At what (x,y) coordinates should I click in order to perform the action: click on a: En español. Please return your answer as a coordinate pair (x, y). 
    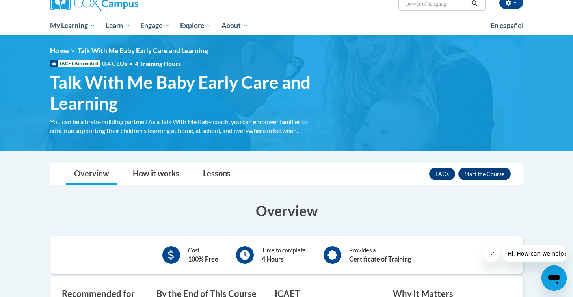
    Looking at the image, I should click on (507, 26).